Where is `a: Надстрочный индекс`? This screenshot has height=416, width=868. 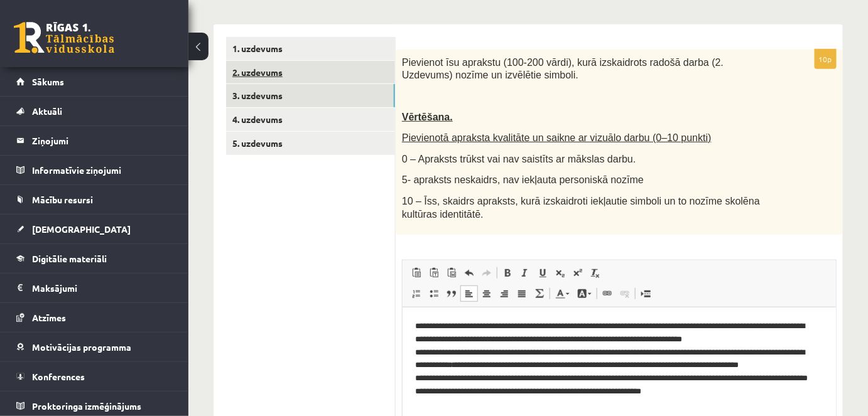
a: Надстрочный индекс is located at coordinates (578, 273).